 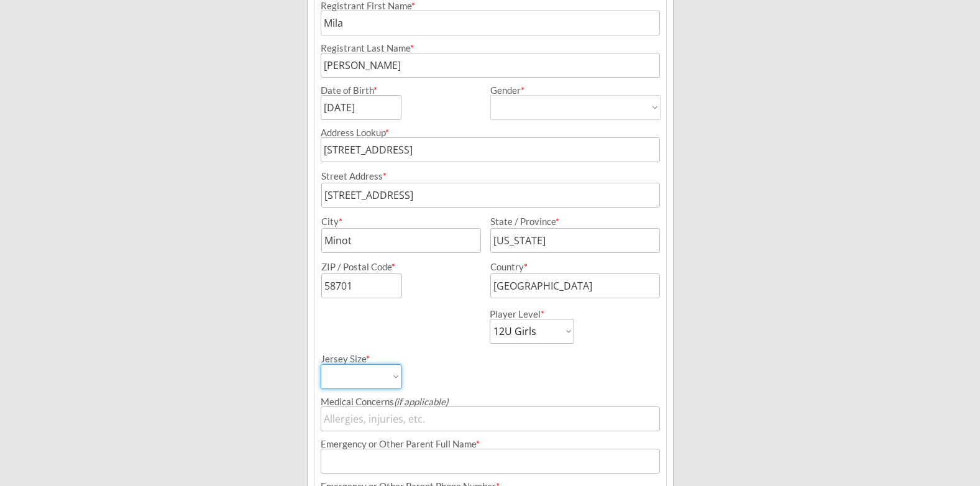 I want to click on div: Registrant First Name, so click(x=490, y=6).